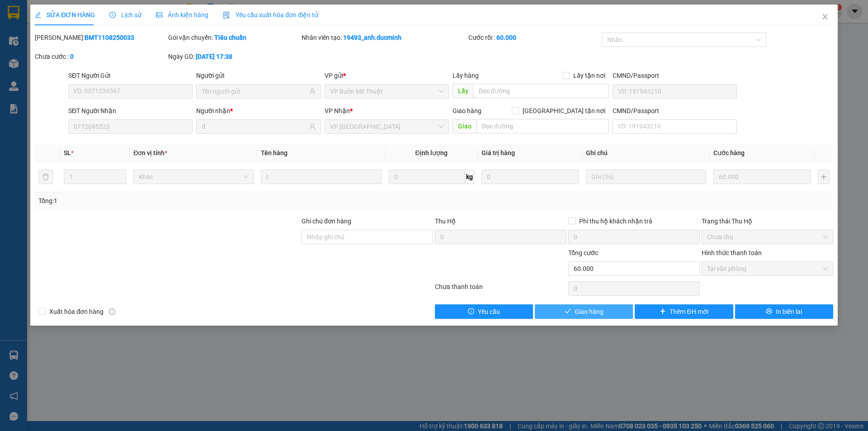 This screenshot has width=868, height=431. What do you see at coordinates (274, 153) in the screenshot?
I see `span: Tên hàng` at bounding box center [274, 153].